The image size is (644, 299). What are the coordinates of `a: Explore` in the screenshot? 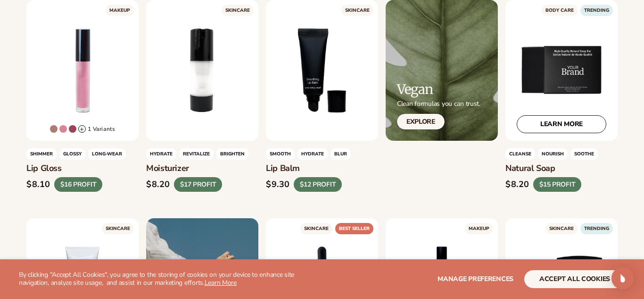 It's located at (420, 121).